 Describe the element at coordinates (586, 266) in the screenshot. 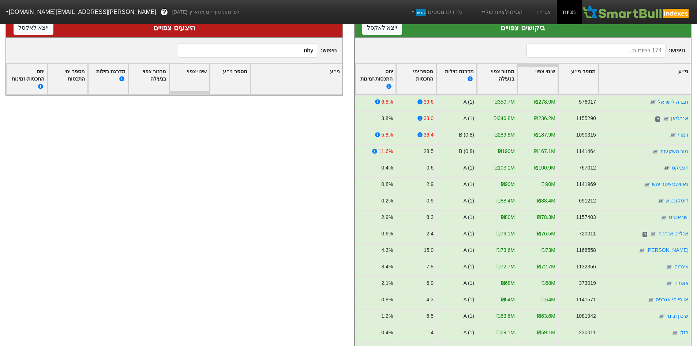

I see `div: 1132356` at that location.